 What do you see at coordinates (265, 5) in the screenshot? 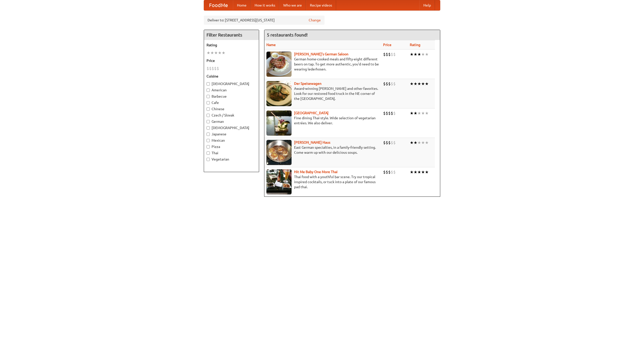
I see `a: How it works` at bounding box center [265, 5].